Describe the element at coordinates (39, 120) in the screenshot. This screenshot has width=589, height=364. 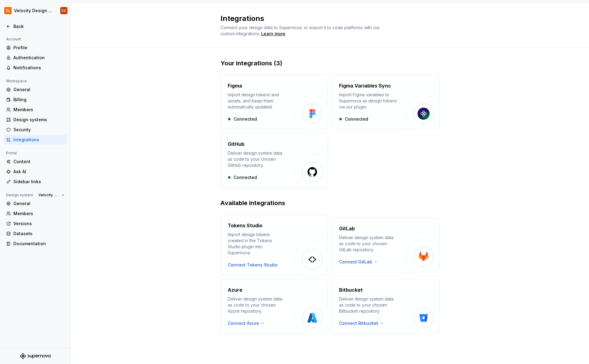
I see `div: Design systems` at that location.